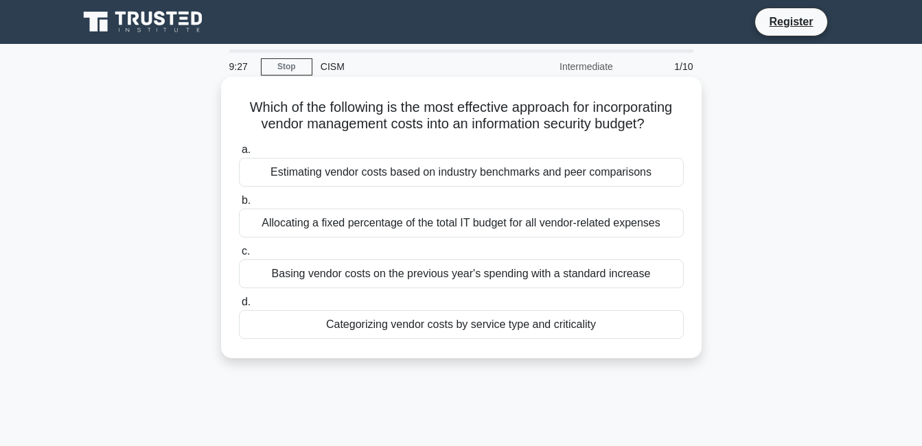 The width and height of the screenshot is (922, 446). Describe the element at coordinates (461, 116) in the screenshot. I see `h5: Which of the following is the most effective approach for incorporating vendor management costs i...` at that location.